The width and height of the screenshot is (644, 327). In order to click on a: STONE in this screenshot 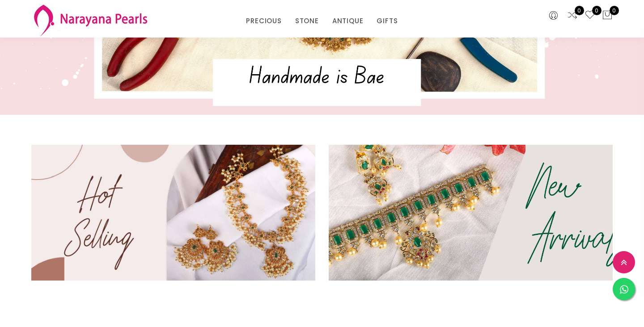, I will do `click(307, 21)`.